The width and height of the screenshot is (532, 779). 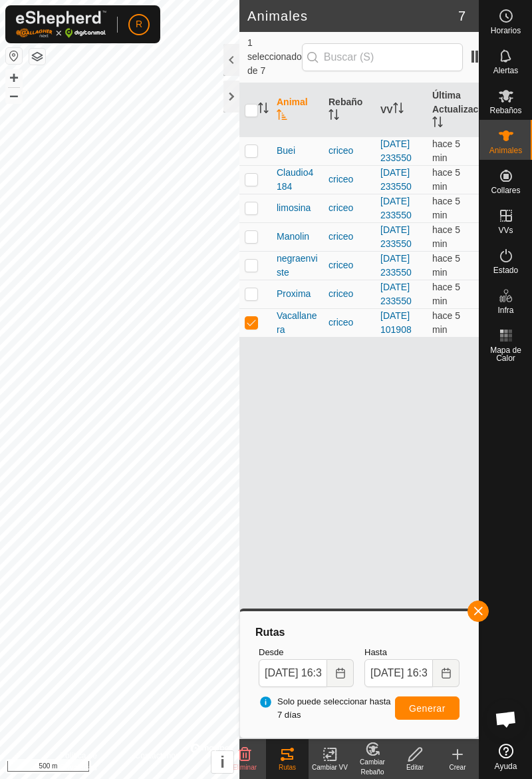 I want to click on span: Animales, so click(x=505, y=151).